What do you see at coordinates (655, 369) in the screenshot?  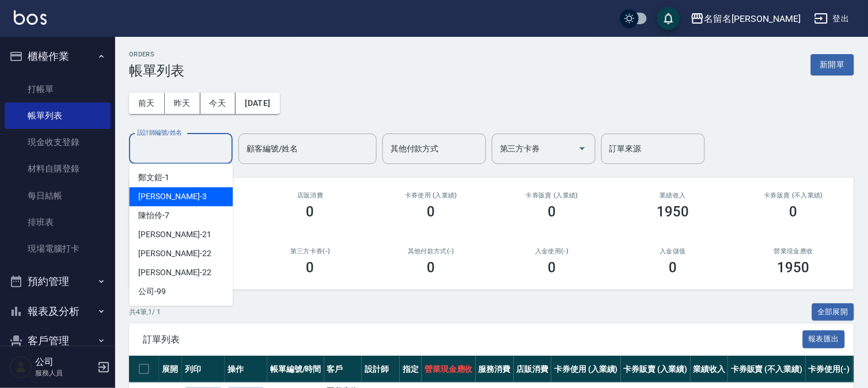 I see `th: 卡券販賣 (入業績)` at bounding box center [655, 369].